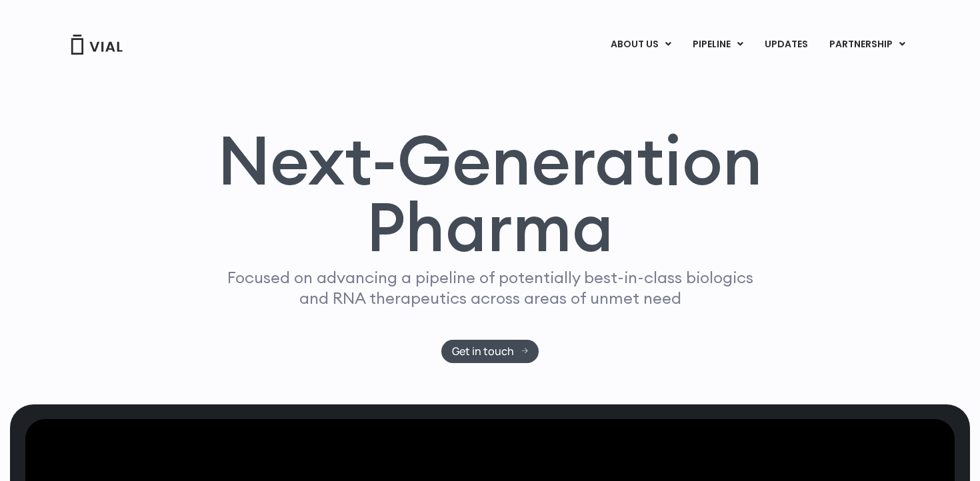 Image resolution: width=980 pixels, height=481 pixels. Describe the element at coordinates (717, 44) in the screenshot. I see `a: PIPELINEMenu Toggle` at that location.